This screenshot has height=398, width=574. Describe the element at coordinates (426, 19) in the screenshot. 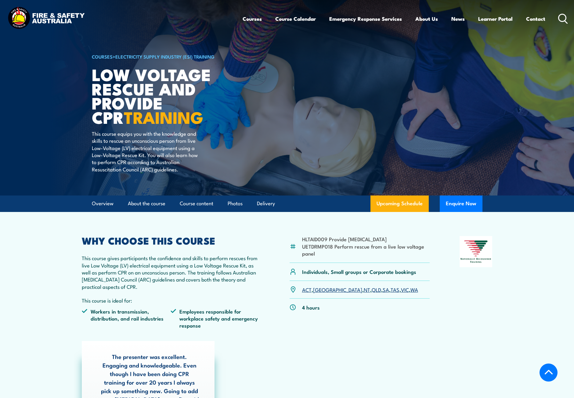

I see `a: About Us` at that location.